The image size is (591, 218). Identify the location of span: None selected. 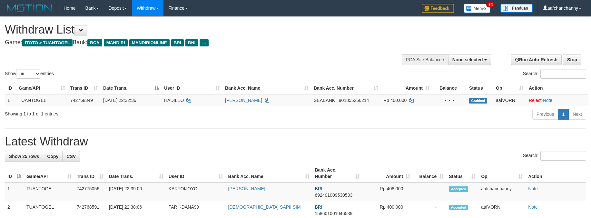
(468, 60).